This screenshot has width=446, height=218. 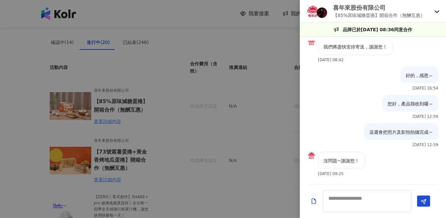 What do you see at coordinates (379, 7) in the screenshot?
I see `p: 喜年來股份有限公司` at bounding box center [379, 7].